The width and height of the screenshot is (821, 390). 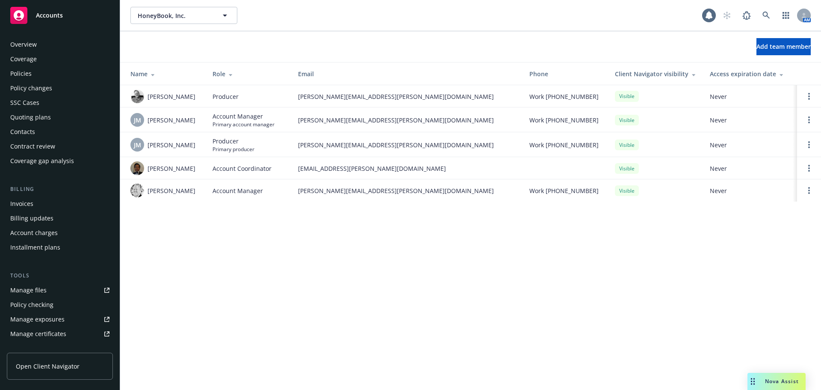 What do you see at coordinates (243, 124) in the screenshot?
I see `span: Primary account manager` at bounding box center [243, 124].